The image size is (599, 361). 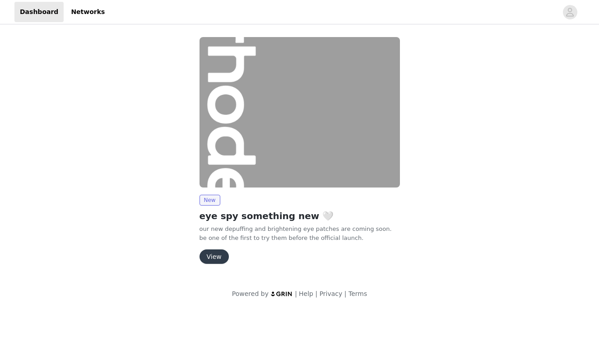 What do you see at coordinates (214, 257) in the screenshot?
I see `button: View` at bounding box center [214, 257].